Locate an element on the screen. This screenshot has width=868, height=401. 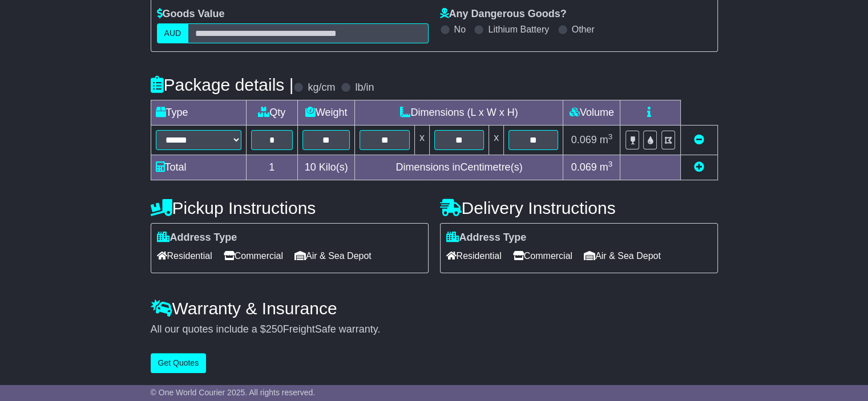
td: Volume is located at coordinates (592, 113).